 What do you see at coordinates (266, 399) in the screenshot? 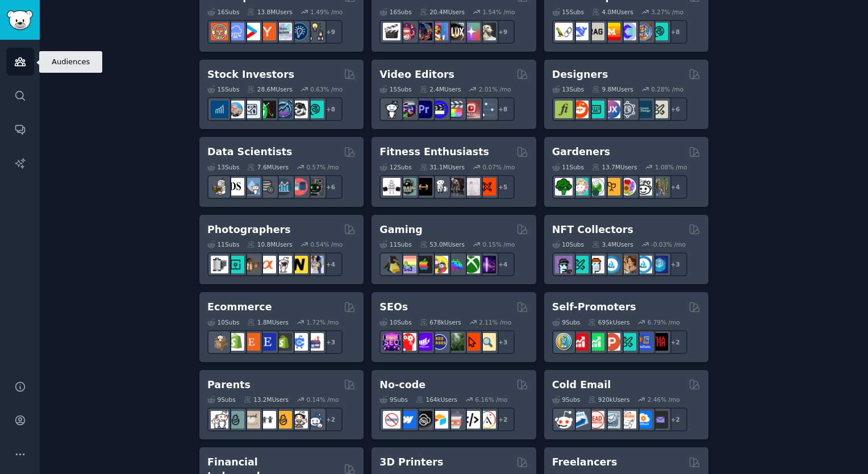
I see `div: 13.2M Users` at bounding box center [266, 399].